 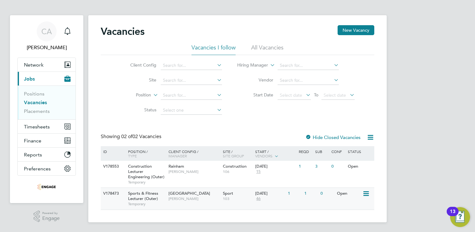 What do you see at coordinates (37, 169) in the screenshot?
I see `span: Preferences` at bounding box center [37, 169].